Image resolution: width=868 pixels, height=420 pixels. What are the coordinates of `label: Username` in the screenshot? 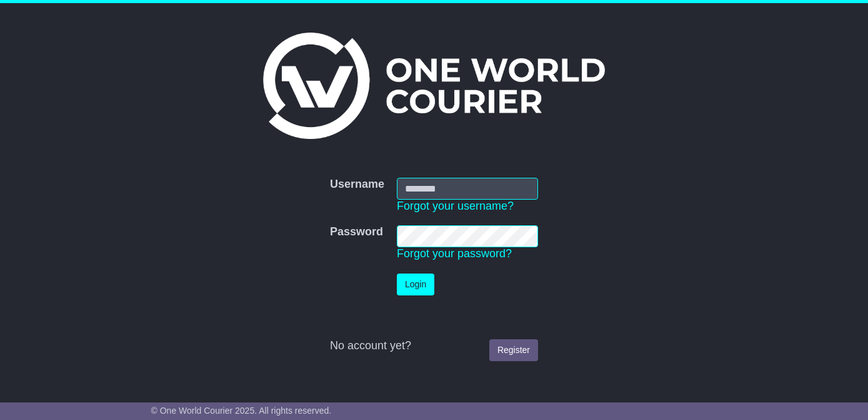 It's located at (357, 185).